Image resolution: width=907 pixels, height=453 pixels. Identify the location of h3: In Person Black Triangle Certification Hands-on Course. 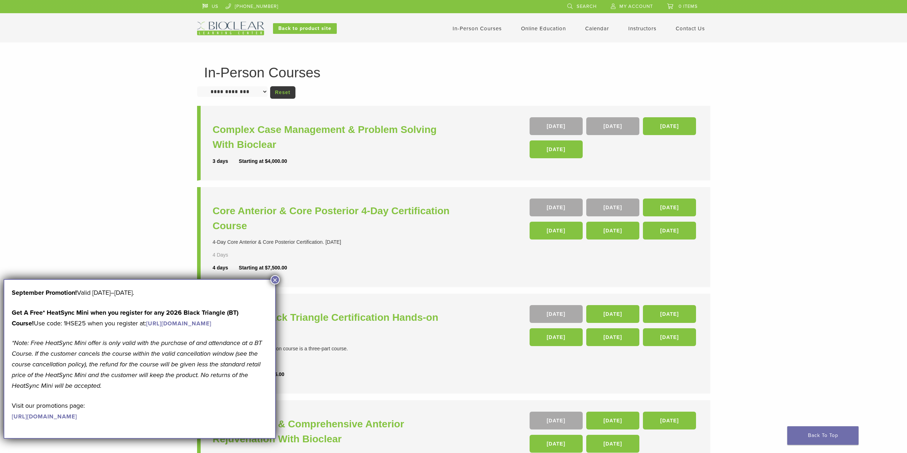
(334, 325).